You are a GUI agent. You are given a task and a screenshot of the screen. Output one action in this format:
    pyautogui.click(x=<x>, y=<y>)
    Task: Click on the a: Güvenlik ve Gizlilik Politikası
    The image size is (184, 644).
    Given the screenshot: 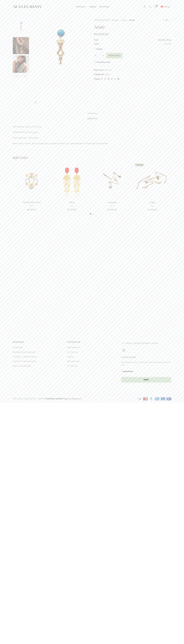 What is the action you would take?
    pyautogui.click(x=25, y=357)
    